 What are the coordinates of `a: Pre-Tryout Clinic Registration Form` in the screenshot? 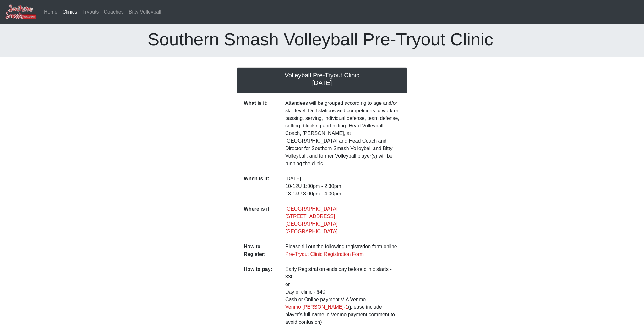 It's located at (324, 253).